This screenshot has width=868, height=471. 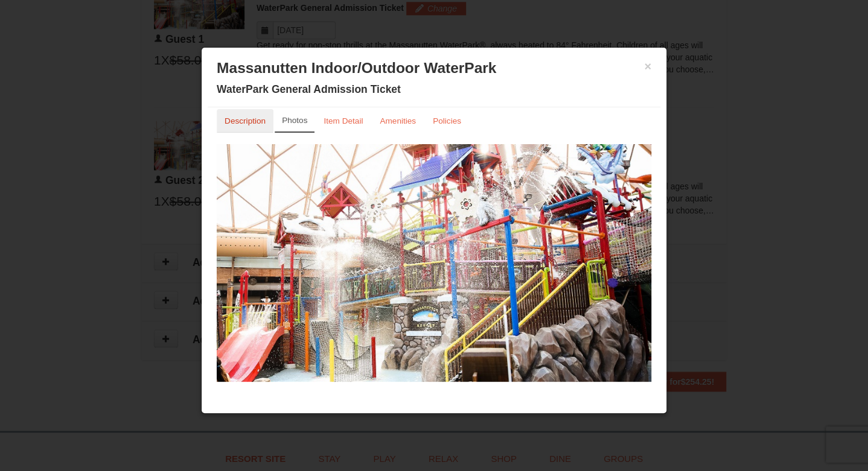 I want to click on small: Policies, so click(x=446, y=121).